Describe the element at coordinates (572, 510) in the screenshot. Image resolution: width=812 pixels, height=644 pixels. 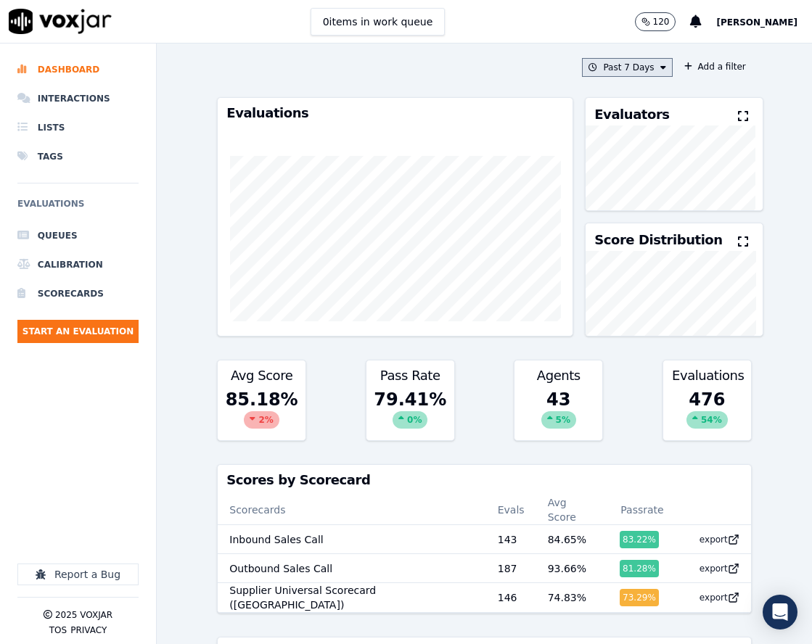
I see `th: Avg Score` at that location.